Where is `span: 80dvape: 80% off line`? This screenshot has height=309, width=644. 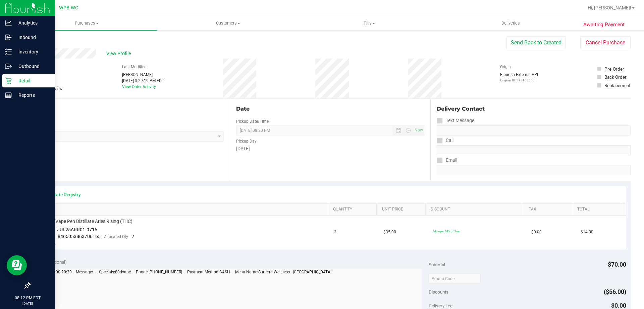
span: 80dvape: 80% off line is located at coordinates (446, 232).